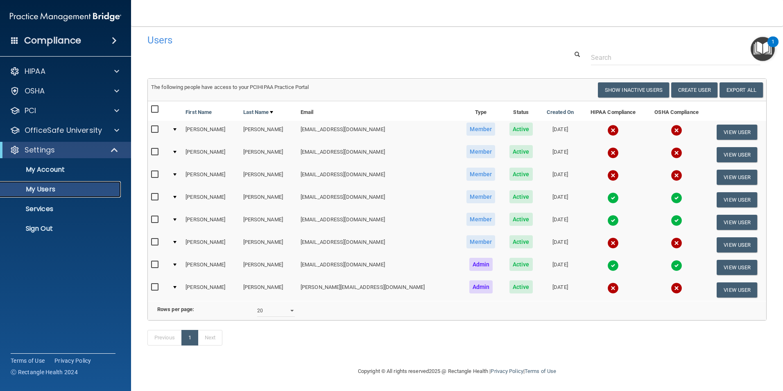 The height and width of the screenshot is (391, 783). I want to click on a: Next, so click(210, 338).